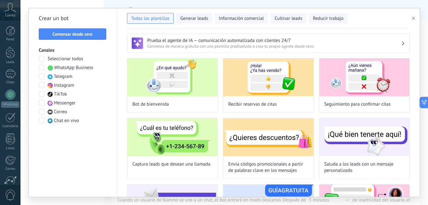 The width and height of the screenshot is (428, 205). What do you see at coordinates (194, 19) in the screenshot?
I see `span: Generar leads` at bounding box center [194, 19].